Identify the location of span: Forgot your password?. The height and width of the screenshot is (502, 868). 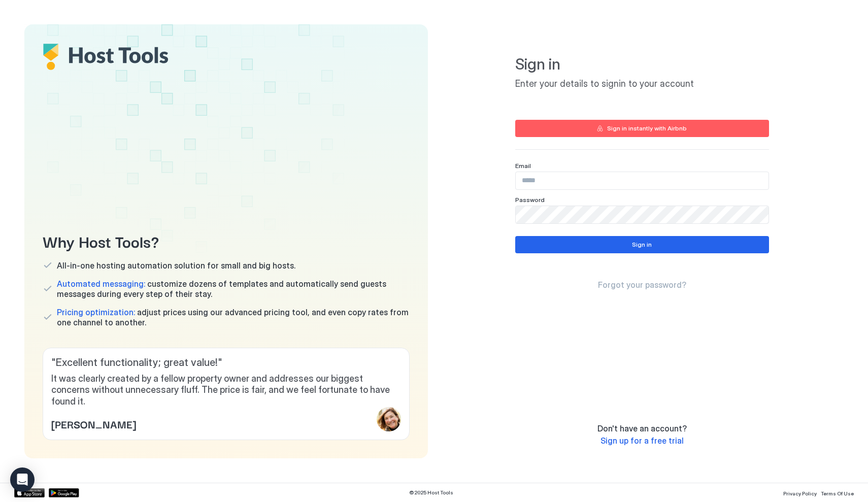
(642, 285).